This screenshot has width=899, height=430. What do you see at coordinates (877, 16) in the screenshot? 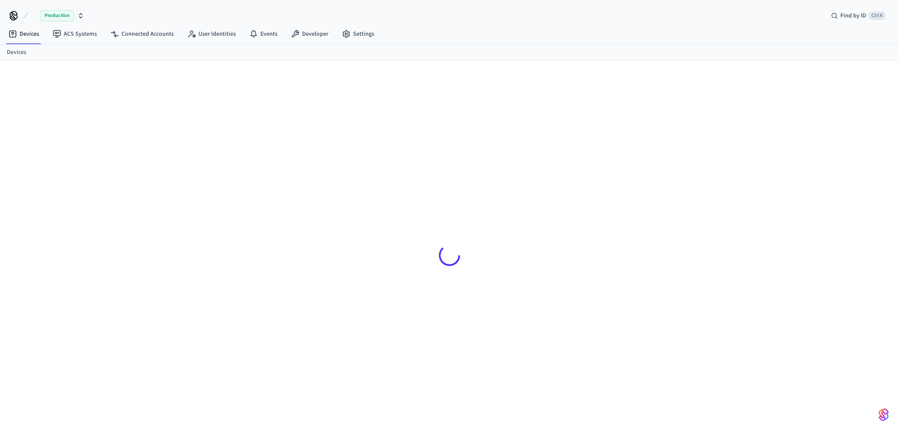
I see `span: Ctrl K` at bounding box center [877, 16].